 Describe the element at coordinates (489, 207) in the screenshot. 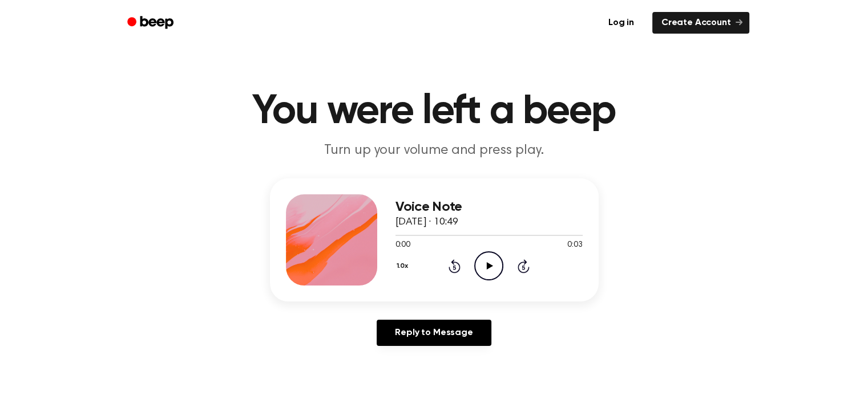

I see `h3: Voice Note` at that location.